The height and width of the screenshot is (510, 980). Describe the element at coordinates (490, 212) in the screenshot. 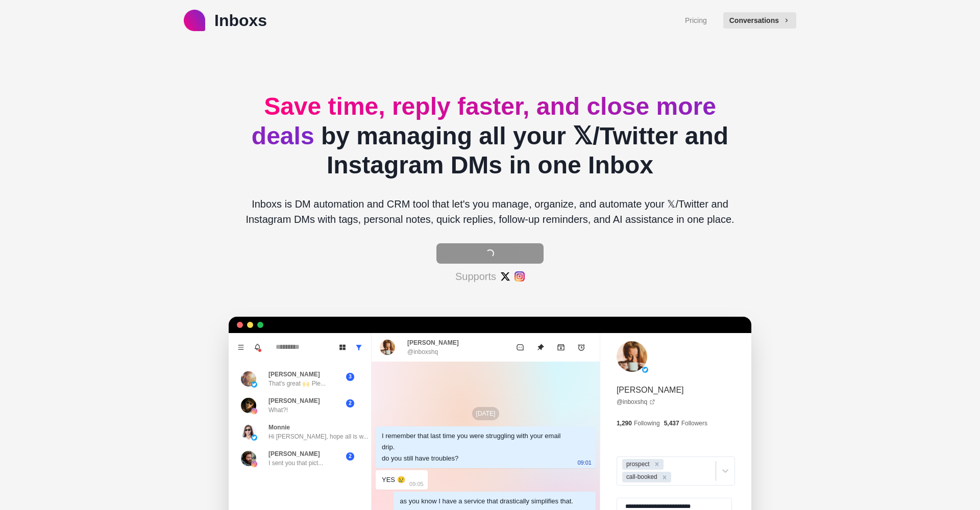

I see `p: Inboxs is DM automation and CRM tool that let's you manage, organize, and automate your 𝕏/Twitter...` at that location.